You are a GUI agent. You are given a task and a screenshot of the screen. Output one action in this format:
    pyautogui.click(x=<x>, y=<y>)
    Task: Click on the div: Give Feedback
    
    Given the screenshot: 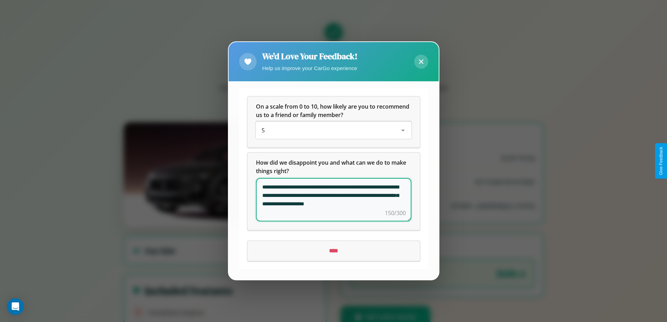 What is the action you would take?
    pyautogui.click(x=661, y=161)
    